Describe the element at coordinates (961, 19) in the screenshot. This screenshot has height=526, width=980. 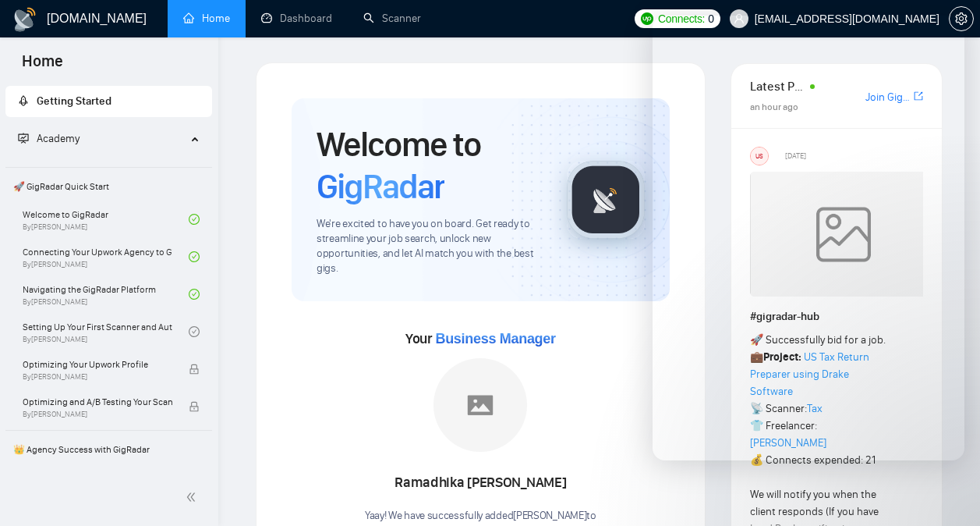
I see `span: setting` at that location.